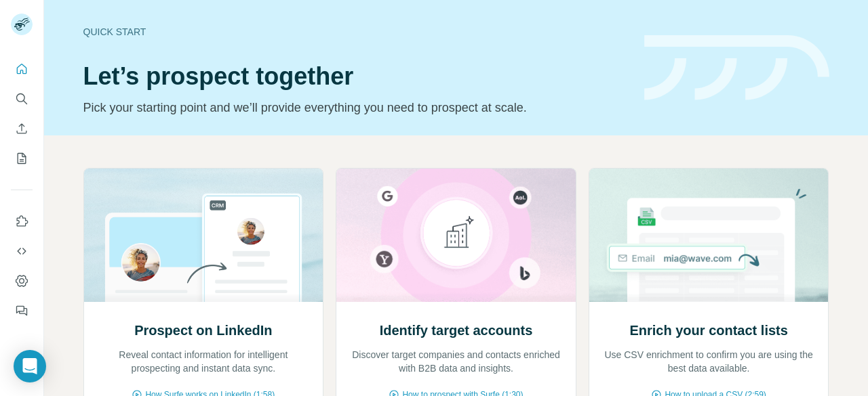  What do you see at coordinates (457, 331) in the screenshot?
I see `h2: Identify target accounts` at bounding box center [457, 331].